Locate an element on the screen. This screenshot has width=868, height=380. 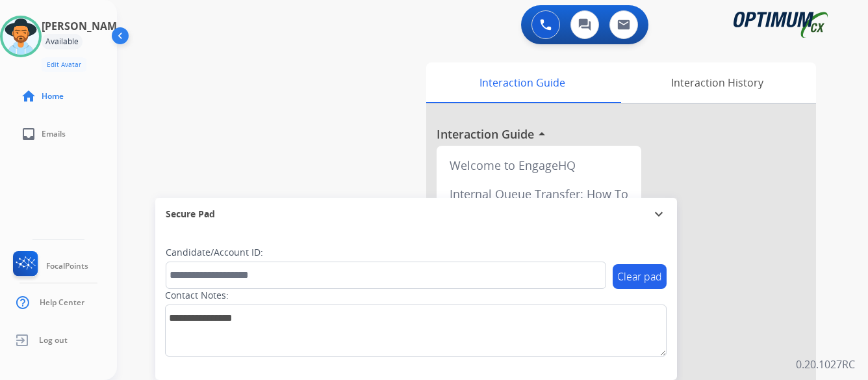
p: 0.20.1027RC is located at coordinates (825, 365).